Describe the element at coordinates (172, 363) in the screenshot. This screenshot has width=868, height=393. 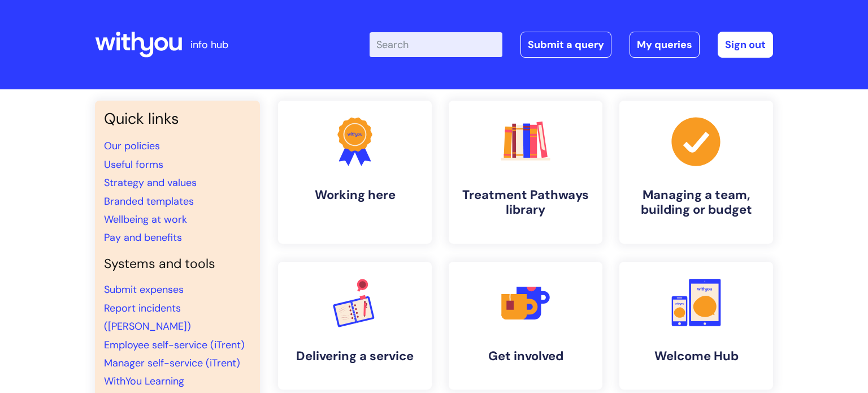
I see `a: Manager self-service (iTrent)` at that location.